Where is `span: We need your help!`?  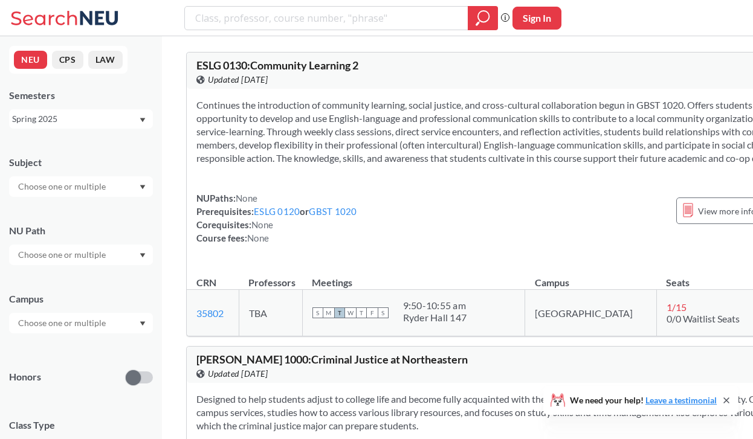
span: We need your help! is located at coordinates (643, 401).